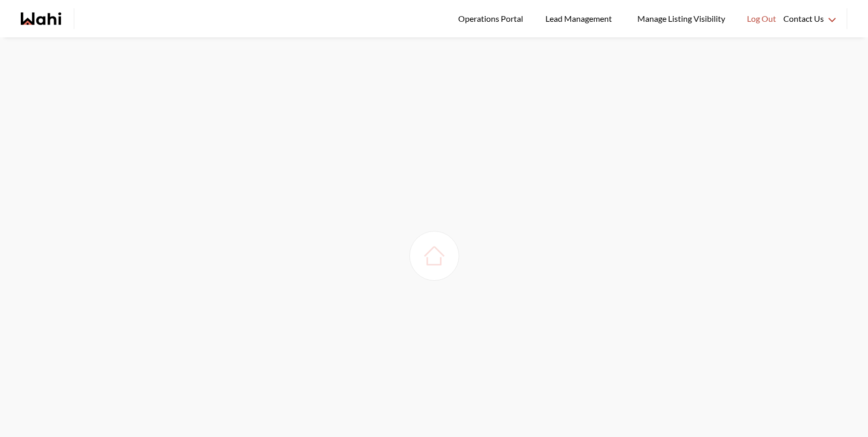 Image resolution: width=868 pixels, height=437 pixels. I want to click on span: Manage Listing Visibility, so click(681, 19).